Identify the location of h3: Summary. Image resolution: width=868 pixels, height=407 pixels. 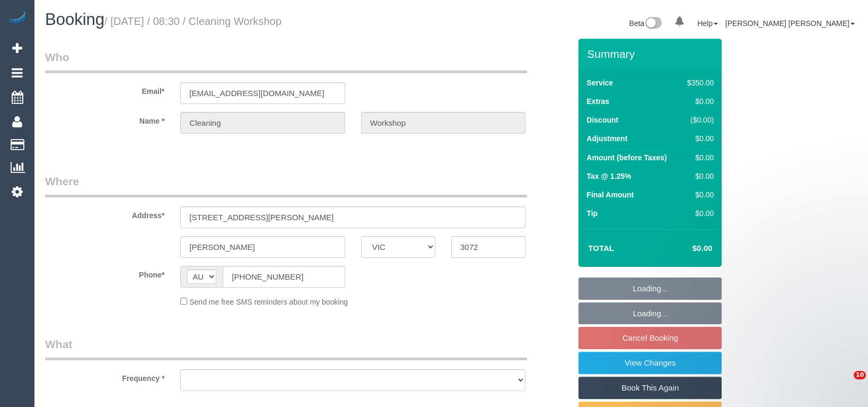
(652, 54).